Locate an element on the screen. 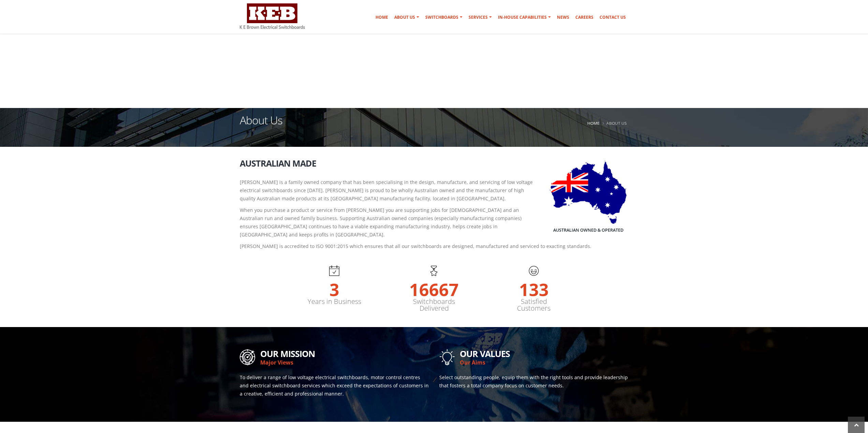 The width and height of the screenshot is (868, 433). h2: Our Mission is located at coordinates (344, 354).